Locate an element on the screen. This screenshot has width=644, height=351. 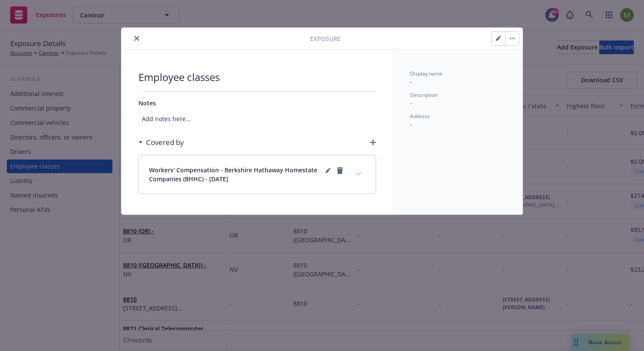
a: remove is located at coordinates (340, 171).